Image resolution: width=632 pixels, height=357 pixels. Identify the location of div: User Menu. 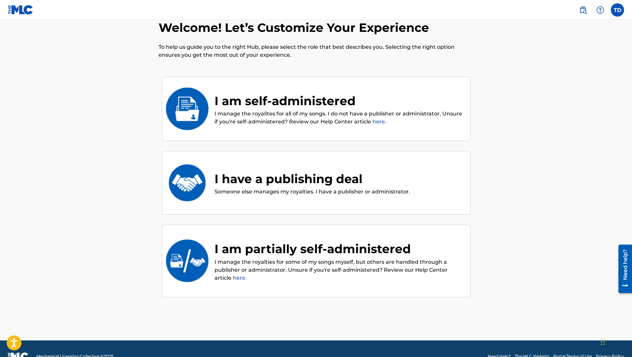
(618, 10).